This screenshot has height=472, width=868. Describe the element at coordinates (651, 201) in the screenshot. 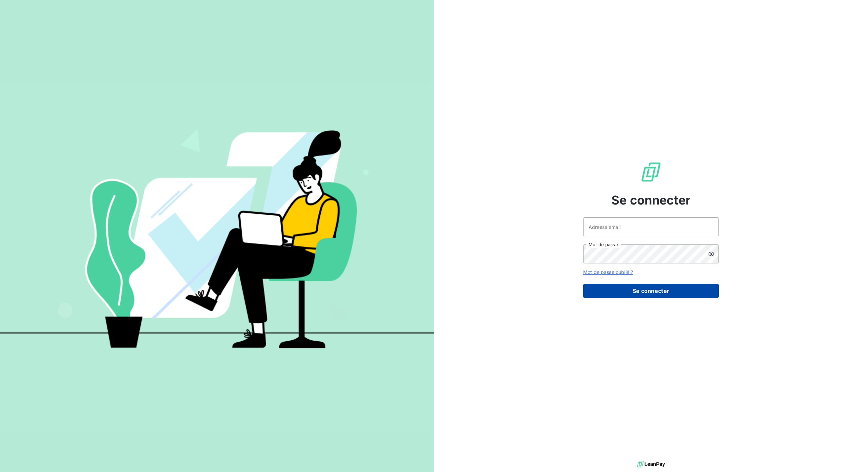

I see `span: Se connecter` at that location.